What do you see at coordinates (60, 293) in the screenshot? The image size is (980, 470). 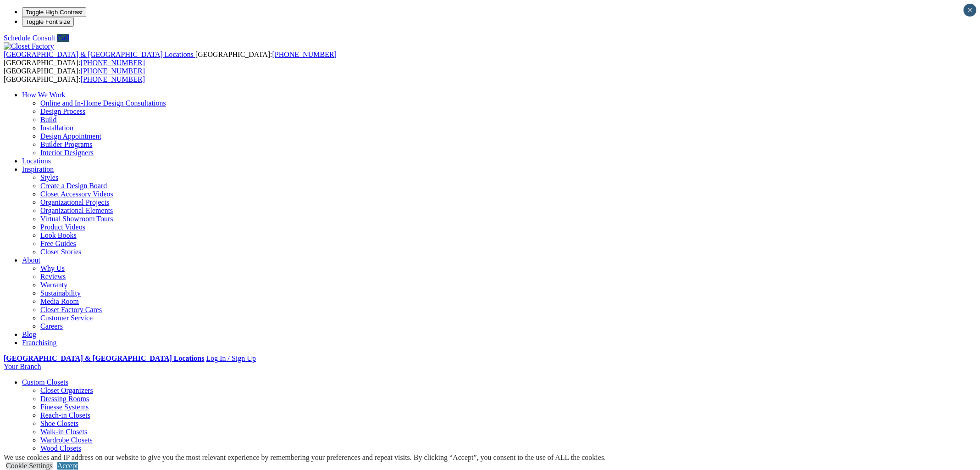 I see `a: Sustainability` at bounding box center [60, 293].